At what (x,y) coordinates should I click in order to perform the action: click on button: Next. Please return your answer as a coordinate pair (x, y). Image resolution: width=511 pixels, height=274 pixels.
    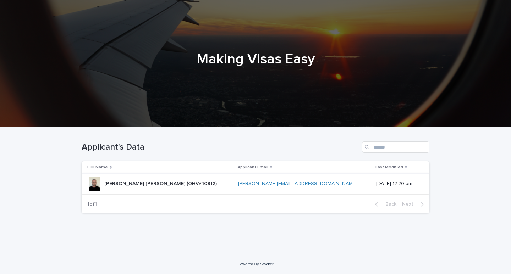
    Looking at the image, I should click on (414, 204).